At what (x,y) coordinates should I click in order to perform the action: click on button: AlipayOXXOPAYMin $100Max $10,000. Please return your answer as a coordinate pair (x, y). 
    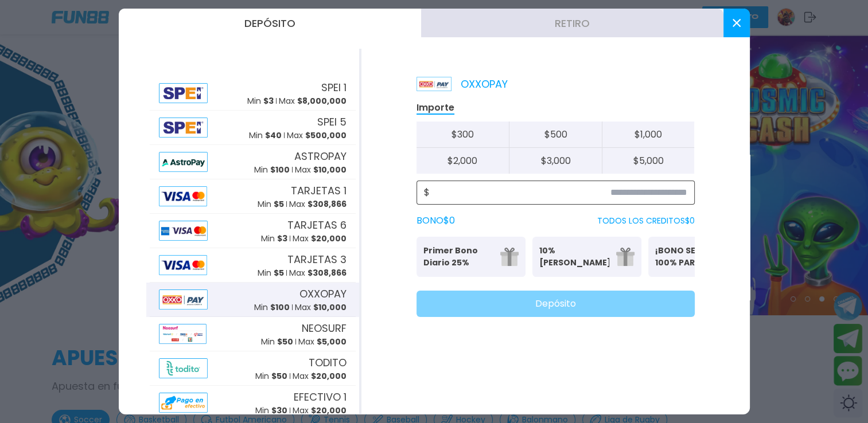
    Looking at the image, I should click on (252, 300).